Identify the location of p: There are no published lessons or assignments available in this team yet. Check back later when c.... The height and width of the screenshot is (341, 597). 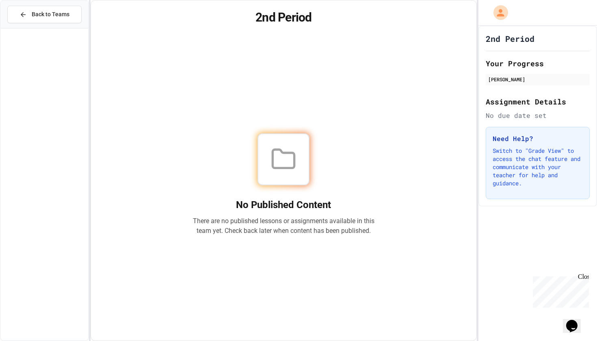
(283, 226).